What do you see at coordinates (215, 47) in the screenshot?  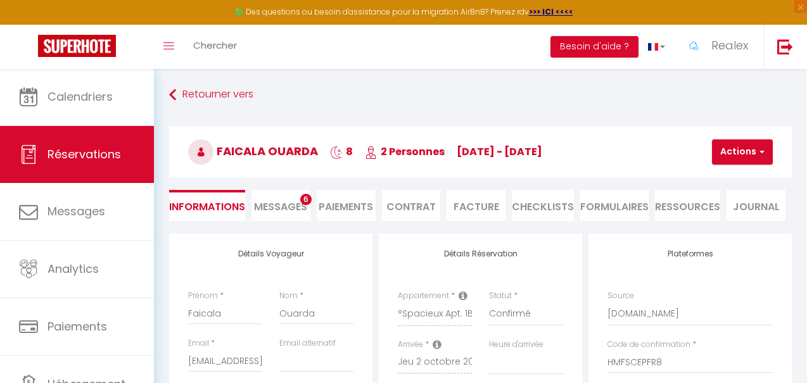 I see `a: Chercher` at bounding box center [215, 47].